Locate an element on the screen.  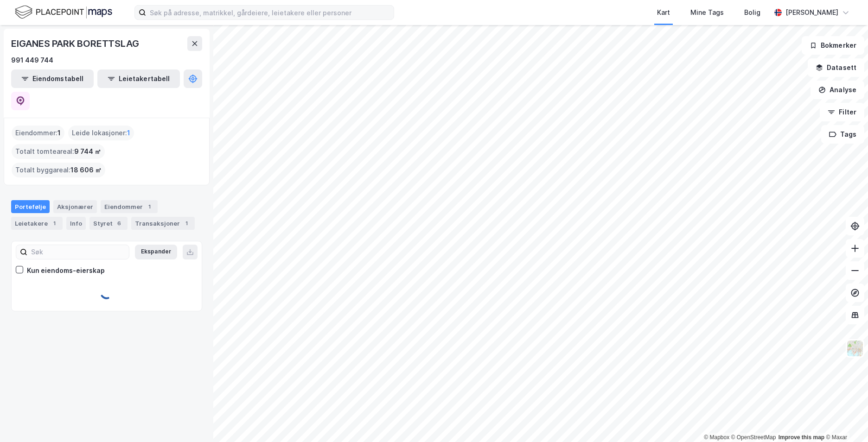
div: Chat Widget is located at coordinates (845, 420).